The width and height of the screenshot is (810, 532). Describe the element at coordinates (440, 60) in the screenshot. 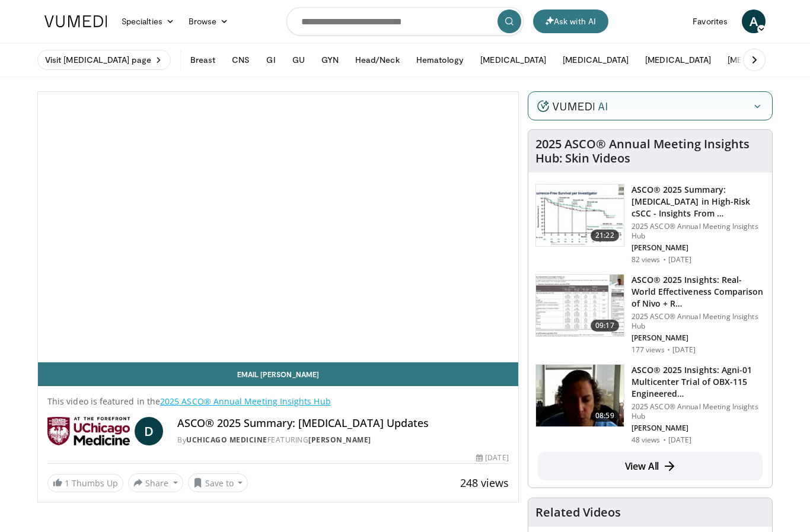

I see `button: Hematology` at that location.